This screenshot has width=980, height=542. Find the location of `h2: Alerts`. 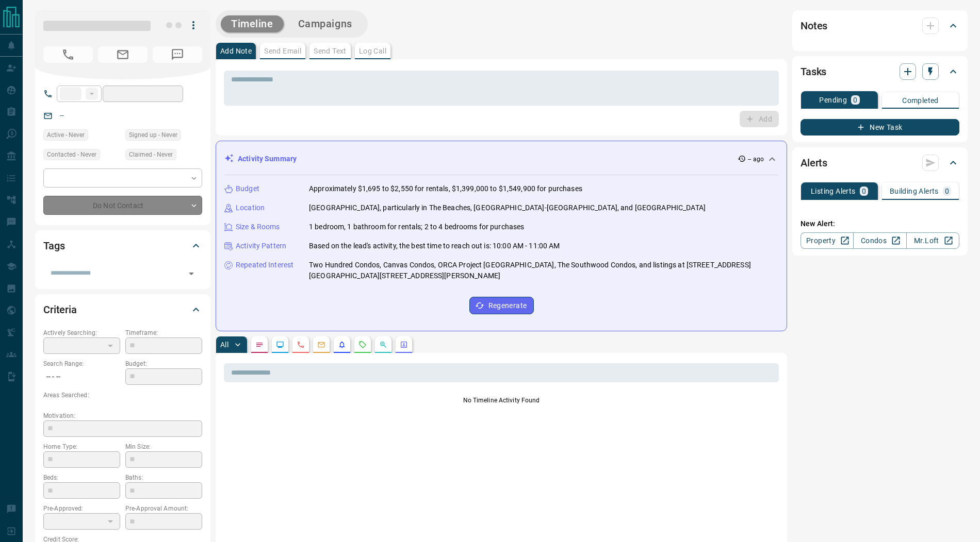

h2: Alerts is located at coordinates (814, 163).